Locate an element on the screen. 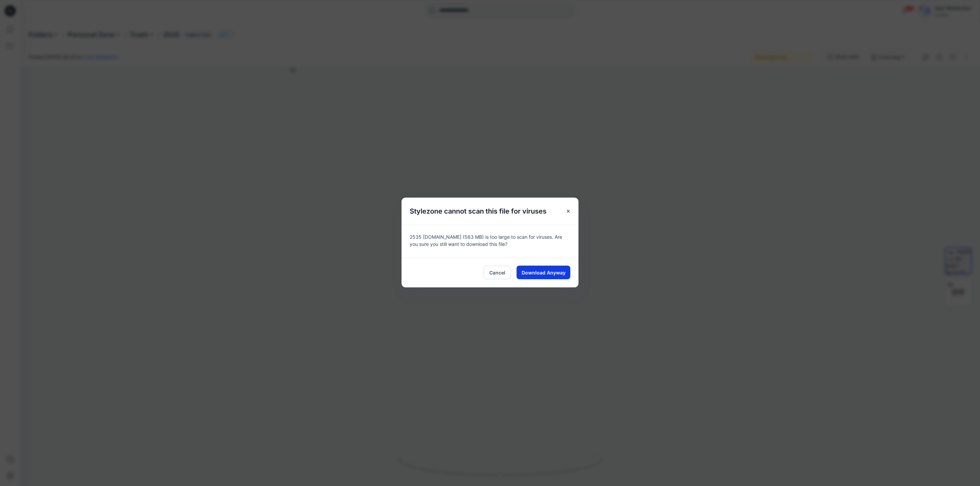  h5: Stylezone cannot scan this file for viruses is located at coordinates (478, 211).